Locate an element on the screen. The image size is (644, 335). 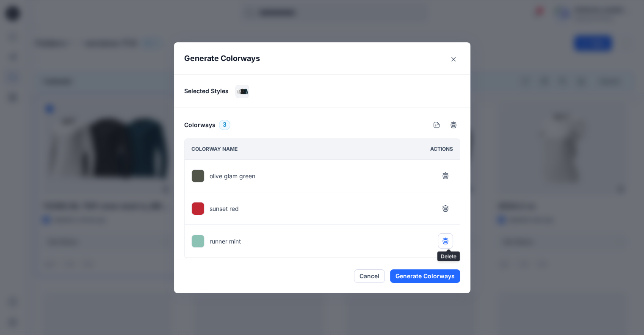
img: 112362 BL TOP crew neck ls_MERINO_FUNDAMENTALS_SMS_3D is located at coordinates (242, 91).